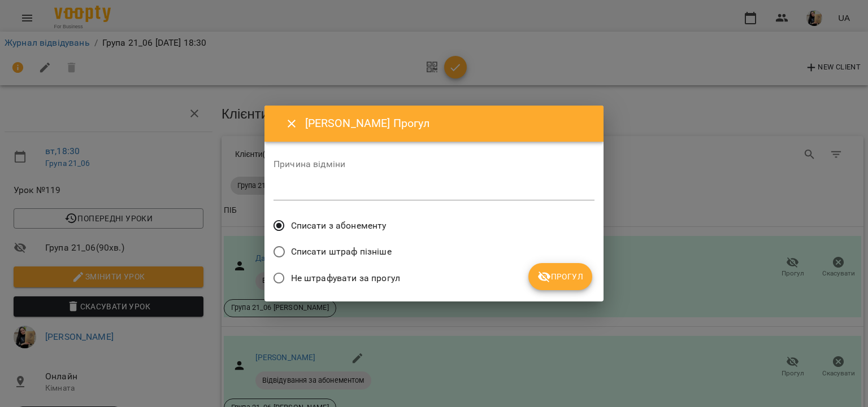 The width and height of the screenshot is (868, 407). I want to click on button: Прогул, so click(560, 277).